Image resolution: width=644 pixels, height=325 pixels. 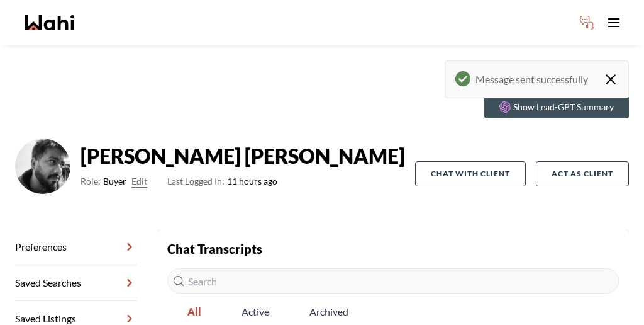 What do you see at coordinates (255, 312) in the screenshot?
I see `span: Active` at bounding box center [255, 312].